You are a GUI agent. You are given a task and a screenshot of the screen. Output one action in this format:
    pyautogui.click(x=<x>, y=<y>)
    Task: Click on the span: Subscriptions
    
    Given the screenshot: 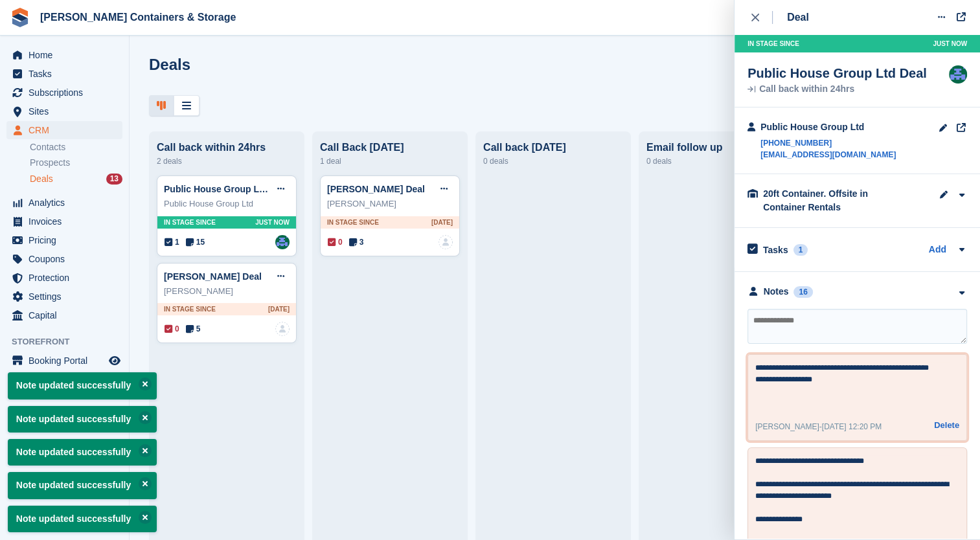 What is the action you would take?
    pyautogui.click(x=67, y=93)
    